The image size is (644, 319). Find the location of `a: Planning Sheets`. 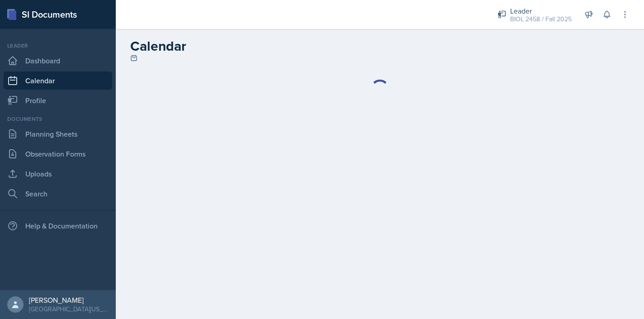

a: Planning Sheets is located at coordinates (58, 134).